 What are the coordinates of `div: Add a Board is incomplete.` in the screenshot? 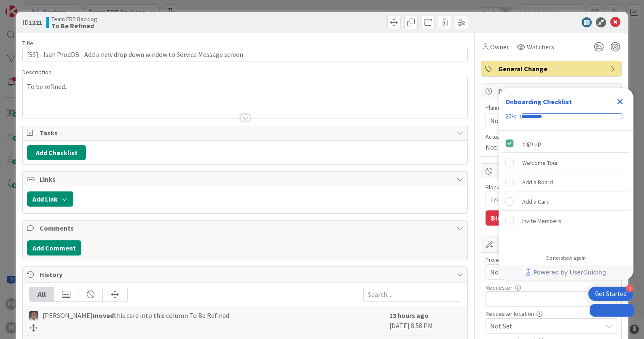 It's located at (566, 182).